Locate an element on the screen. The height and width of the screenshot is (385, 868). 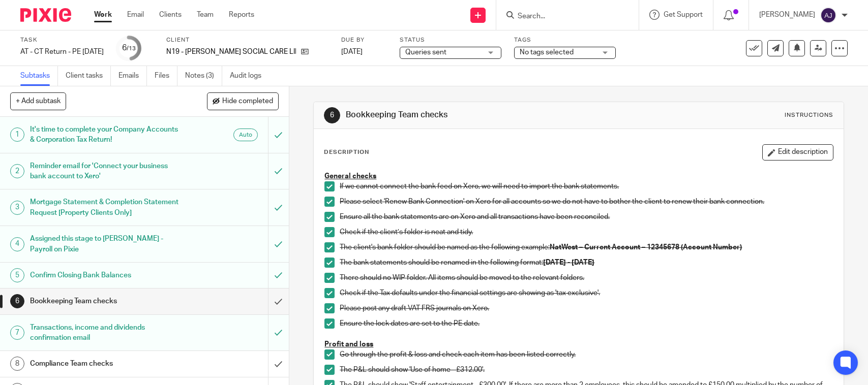
strong: NatWest – Current Account – 12345678 (Account Number) is located at coordinates (646, 248).